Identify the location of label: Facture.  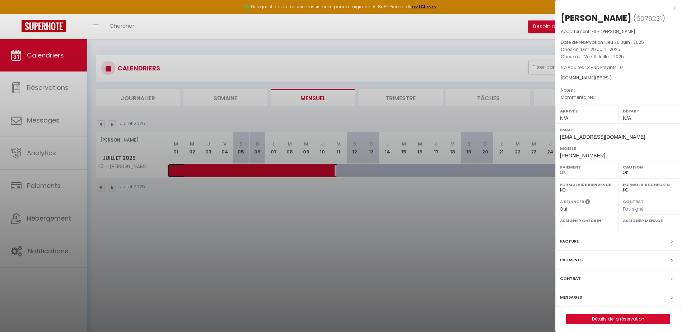
(569, 241).